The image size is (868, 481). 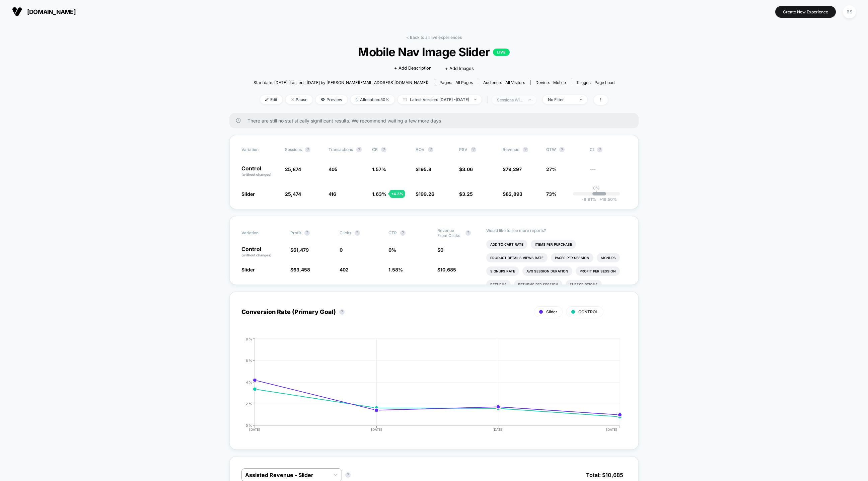 I want to click on span: Device:, so click(x=550, y=82).